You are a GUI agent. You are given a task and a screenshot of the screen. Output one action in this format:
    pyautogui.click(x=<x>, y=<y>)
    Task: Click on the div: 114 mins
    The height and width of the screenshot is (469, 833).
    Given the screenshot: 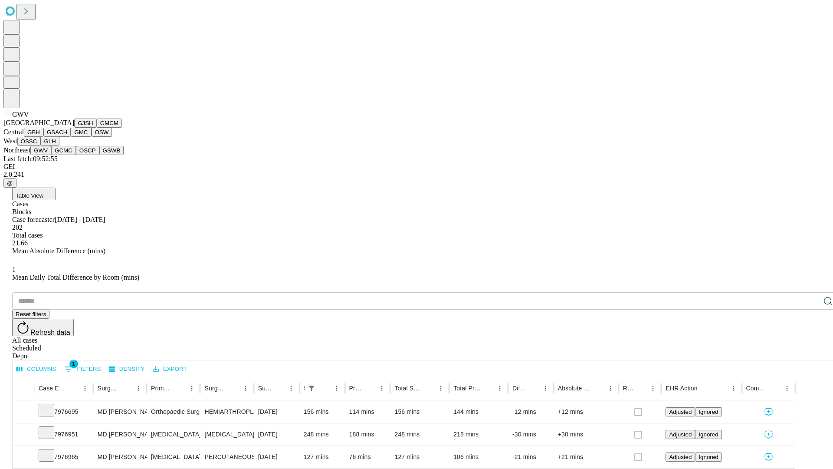 What is the action you would take?
    pyautogui.click(x=368, y=411)
    